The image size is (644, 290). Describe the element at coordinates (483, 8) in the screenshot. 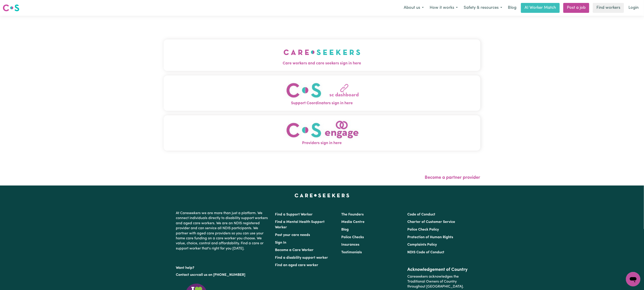

I see `button: Safety & resources` at that location.